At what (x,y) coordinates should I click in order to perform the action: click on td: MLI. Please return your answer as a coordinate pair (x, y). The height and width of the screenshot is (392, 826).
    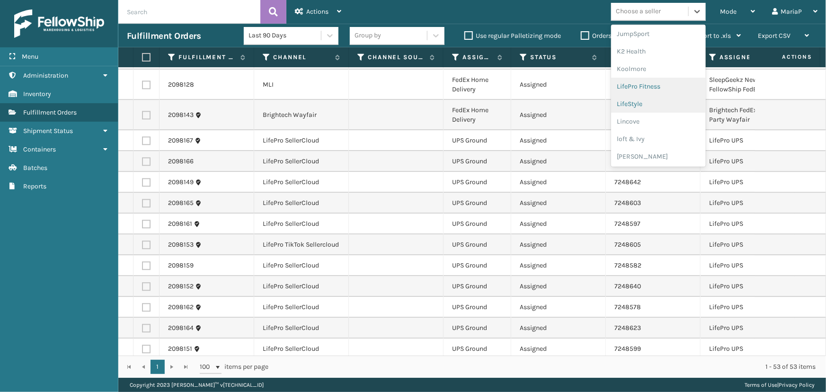
    Looking at the image, I should click on (302, 85).